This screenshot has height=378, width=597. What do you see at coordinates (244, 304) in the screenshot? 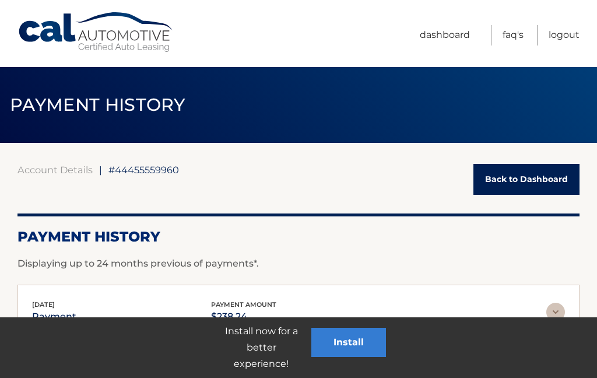
I see `span: payment amount` at bounding box center [244, 304].